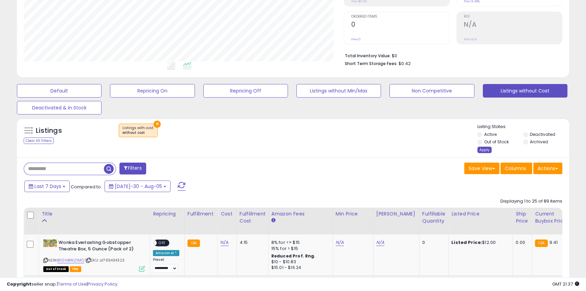 The width and height of the screenshot is (586, 291). I want to click on button: Repricing Off, so click(246, 91).